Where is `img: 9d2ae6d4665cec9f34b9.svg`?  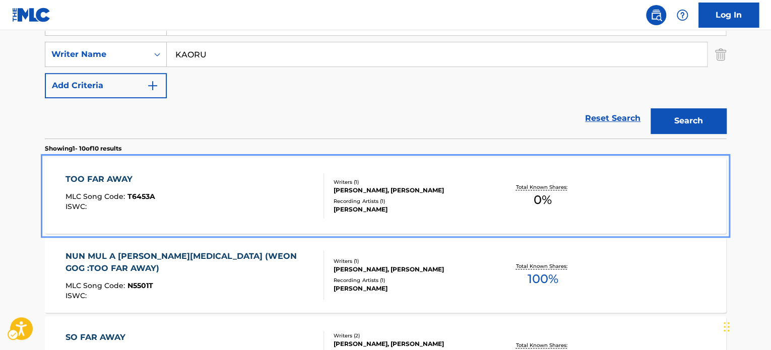
img: 9d2ae6d4665cec9f34b9.svg is located at coordinates (153, 86).